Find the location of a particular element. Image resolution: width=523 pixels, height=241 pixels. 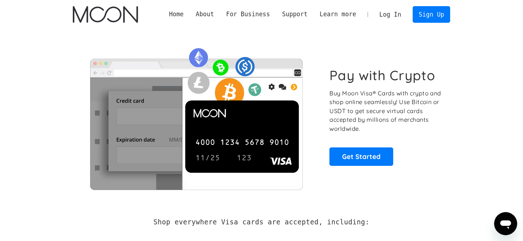

img: Moon Cards let you spend your crypto anywhere Visa is accepted. is located at coordinates (196, 116).